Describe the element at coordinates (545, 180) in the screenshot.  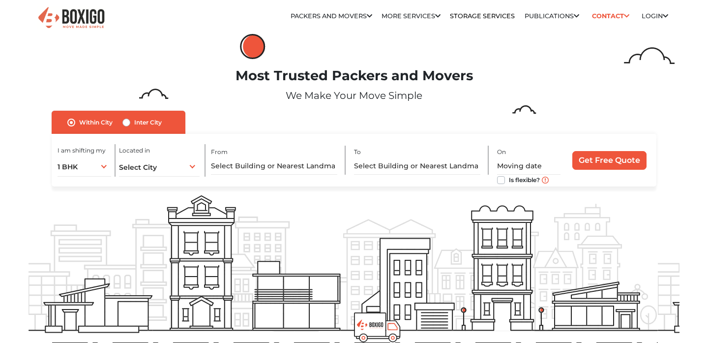
I see `img: move_date_info` at that location.